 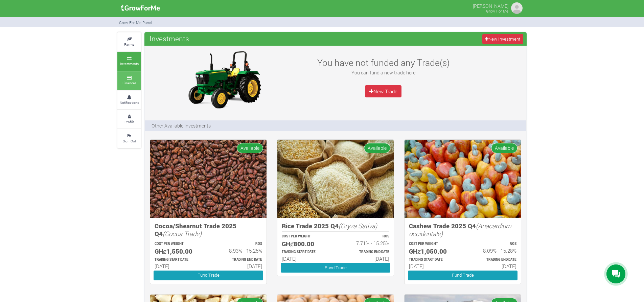 What do you see at coordinates (383, 62) in the screenshot?
I see `h3: You have not funded any Trade(s)` at bounding box center [383, 62].